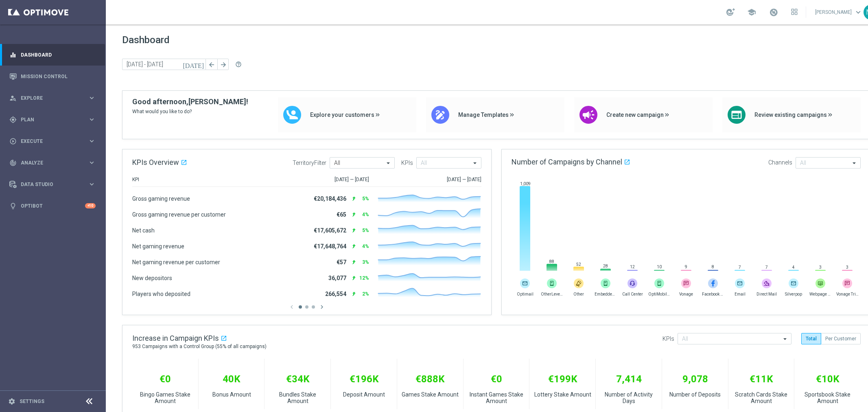 The height and width of the screenshot is (412, 868). I want to click on div: Explore, so click(48, 98).